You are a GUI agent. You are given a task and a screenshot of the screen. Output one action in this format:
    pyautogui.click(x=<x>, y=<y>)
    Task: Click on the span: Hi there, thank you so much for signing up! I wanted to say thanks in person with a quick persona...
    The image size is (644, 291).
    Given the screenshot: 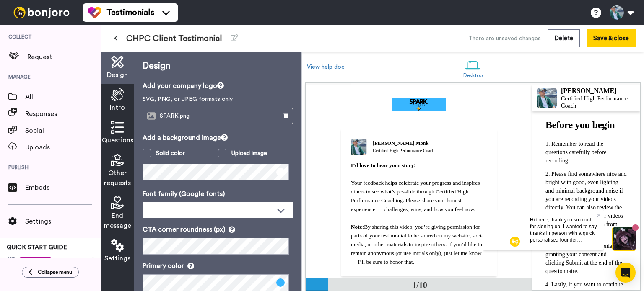 What is the action you would take?
    pyautogui.click(x=80, y=47)
    